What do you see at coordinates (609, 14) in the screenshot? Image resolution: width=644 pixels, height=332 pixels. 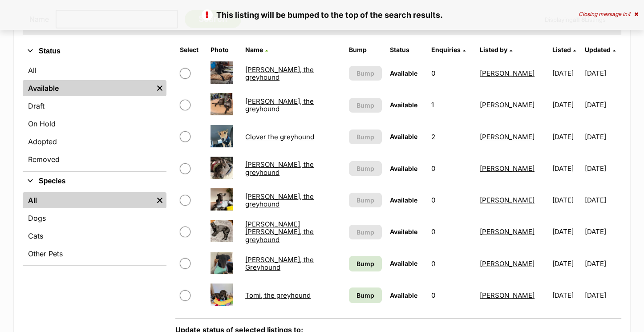 I see `div: Closing message in` at bounding box center [609, 14].